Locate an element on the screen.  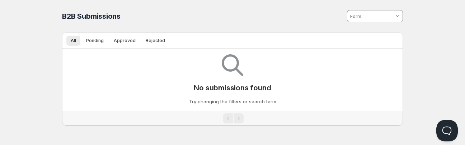
input: Form is located at coordinates (371, 16).